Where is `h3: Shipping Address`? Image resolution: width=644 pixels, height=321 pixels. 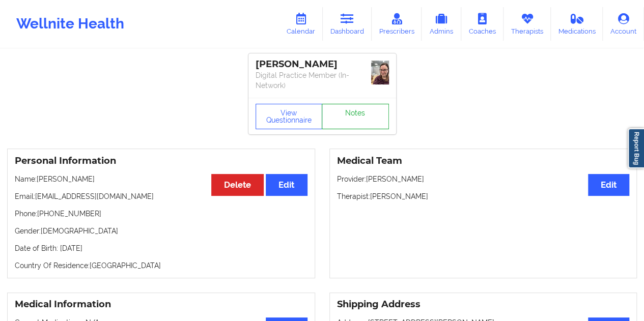 h3: Shipping Address is located at coordinates (483, 304).